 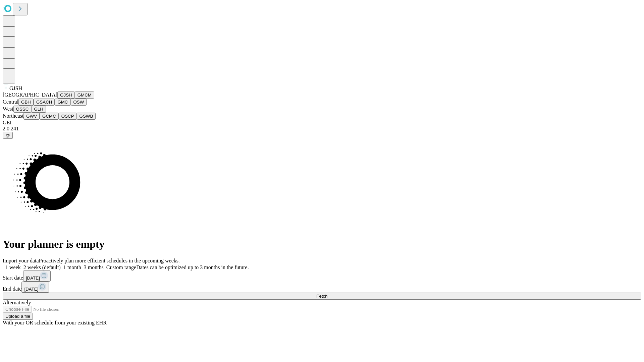 What do you see at coordinates (192, 267) in the screenshot?
I see `span: Dates can be optimized up to 3 months in the future.` at bounding box center [192, 267].